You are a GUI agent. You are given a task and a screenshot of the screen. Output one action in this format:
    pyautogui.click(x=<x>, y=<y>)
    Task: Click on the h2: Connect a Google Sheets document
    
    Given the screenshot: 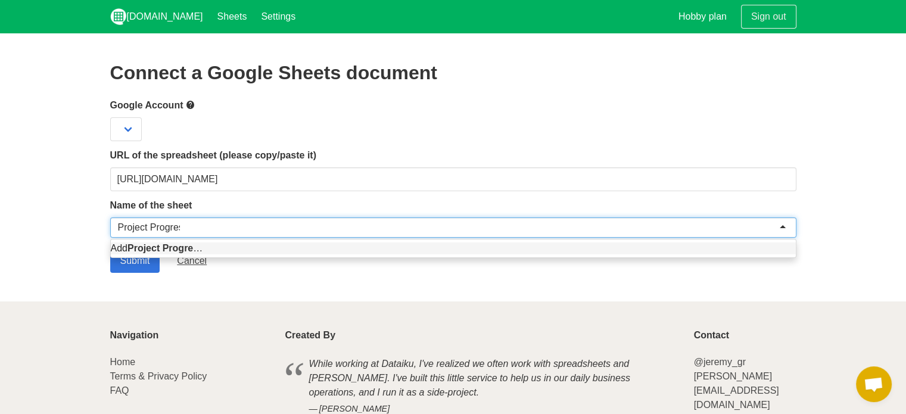 What is the action you would take?
    pyautogui.click(x=453, y=73)
    